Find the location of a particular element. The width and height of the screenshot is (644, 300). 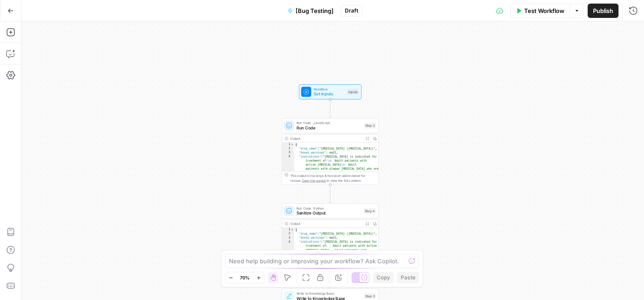

span: Run Code · Python is located at coordinates (329, 208).